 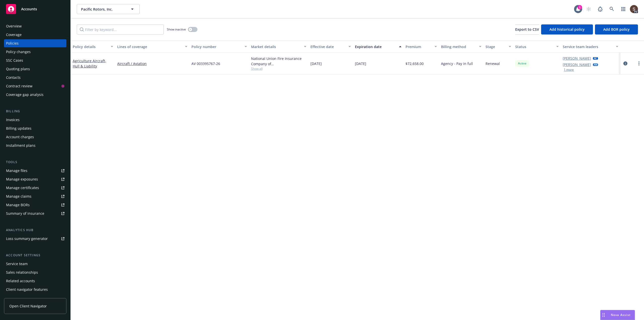 What do you see at coordinates (14, 26) in the screenshot?
I see `div: Overview` at bounding box center [14, 26].